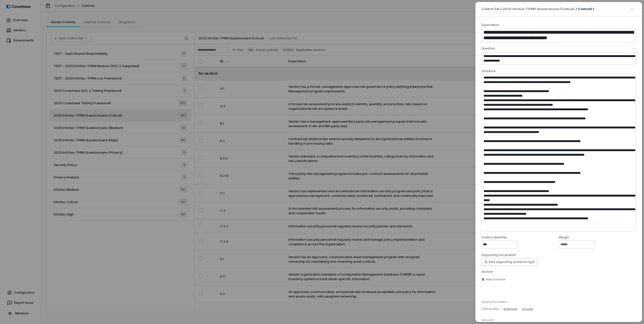 This screenshot has width=644, height=324. What do you see at coordinates (509, 262) in the screenshot?
I see `button: Add supporting evidence type` at bounding box center [509, 262].